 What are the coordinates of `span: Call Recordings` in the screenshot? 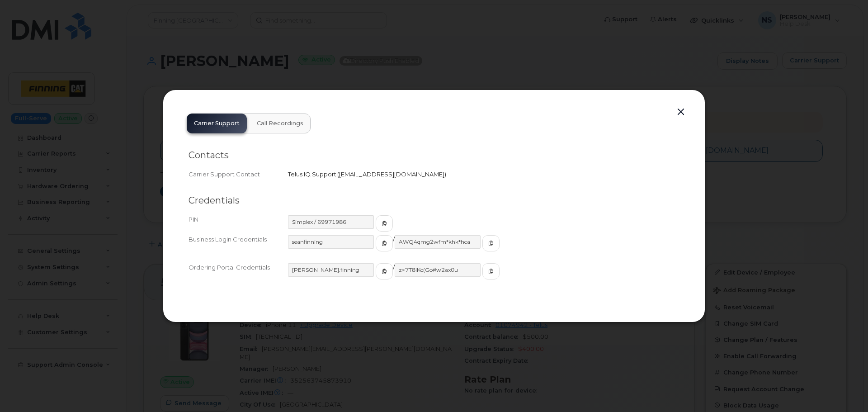 It's located at (280, 124).